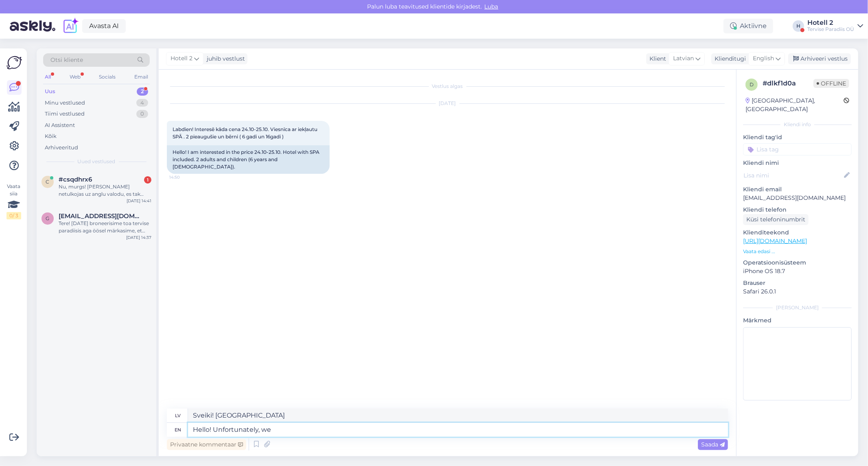 The image size is (868, 466). What do you see at coordinates (184, 177) in the screenshot?
I see `span: 14:50` at bounding box center [184, 177].